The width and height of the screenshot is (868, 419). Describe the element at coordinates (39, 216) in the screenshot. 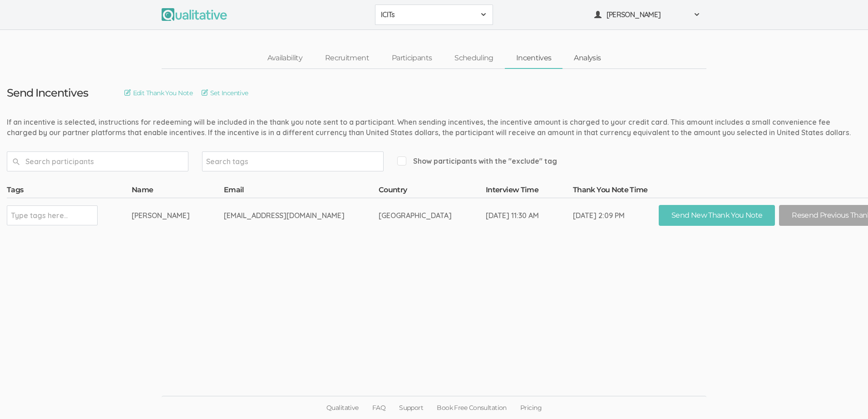

I see `input: Type tags here...` at that location.